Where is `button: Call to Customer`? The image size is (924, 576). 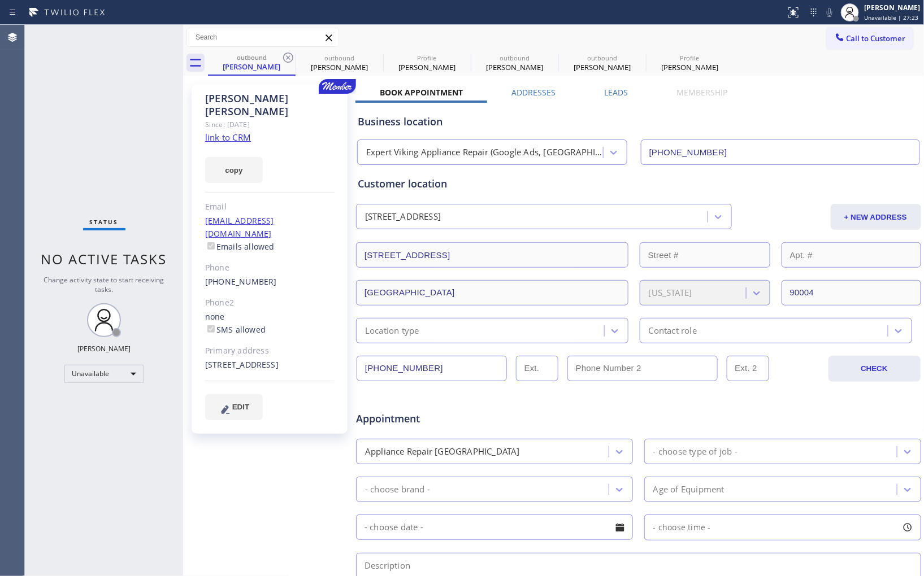
button: Call to Customer is located at coordinates (870, 39).